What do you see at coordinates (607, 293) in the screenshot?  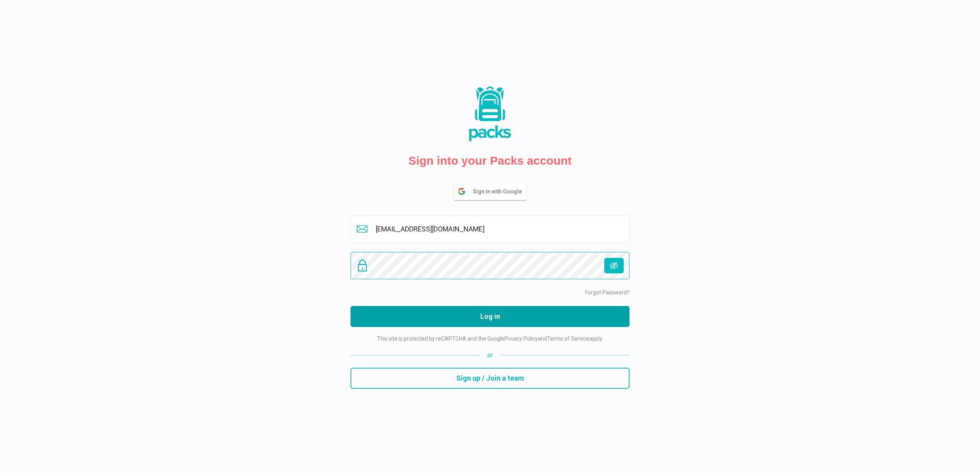 I see `a: Forgot Password?` at bounding box center [607, 293].